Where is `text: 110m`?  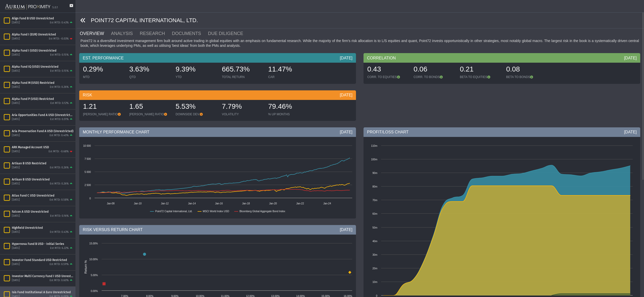 text: 110m is located at coordinates (374, 146).